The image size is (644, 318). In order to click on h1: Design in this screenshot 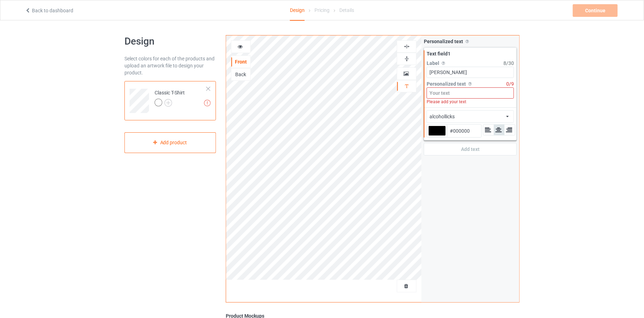, I will do `click(170, 42)`.